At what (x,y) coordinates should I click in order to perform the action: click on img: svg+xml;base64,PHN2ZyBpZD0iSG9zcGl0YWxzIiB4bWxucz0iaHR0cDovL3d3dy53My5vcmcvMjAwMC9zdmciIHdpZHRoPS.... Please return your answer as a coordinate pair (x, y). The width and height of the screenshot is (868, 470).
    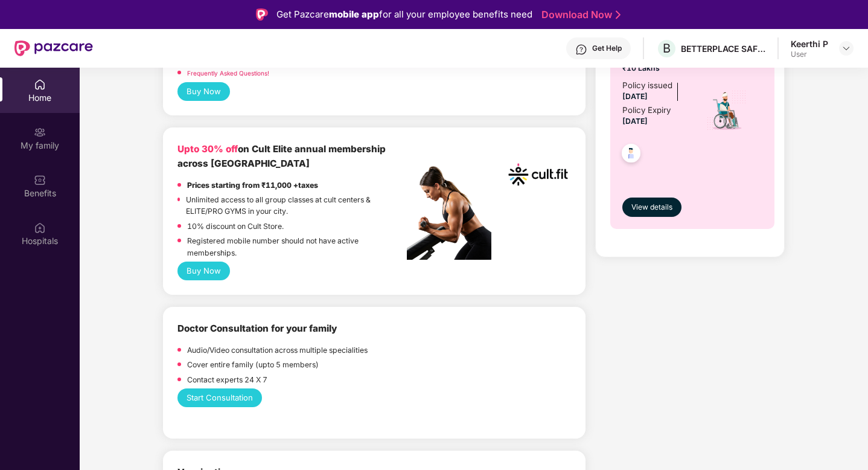
    Looking at the image, I should click on (40, 228).